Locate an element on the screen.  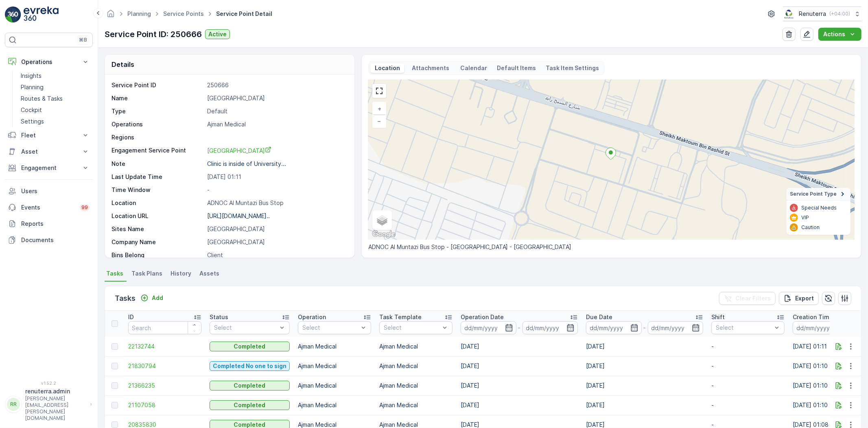
p: ID is located at coordinates (131, 317).